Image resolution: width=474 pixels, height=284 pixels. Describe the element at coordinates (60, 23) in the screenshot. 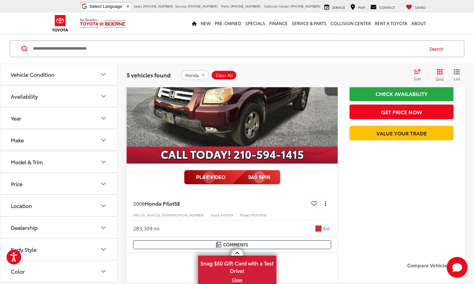

I see `img: Toyota` at that location.